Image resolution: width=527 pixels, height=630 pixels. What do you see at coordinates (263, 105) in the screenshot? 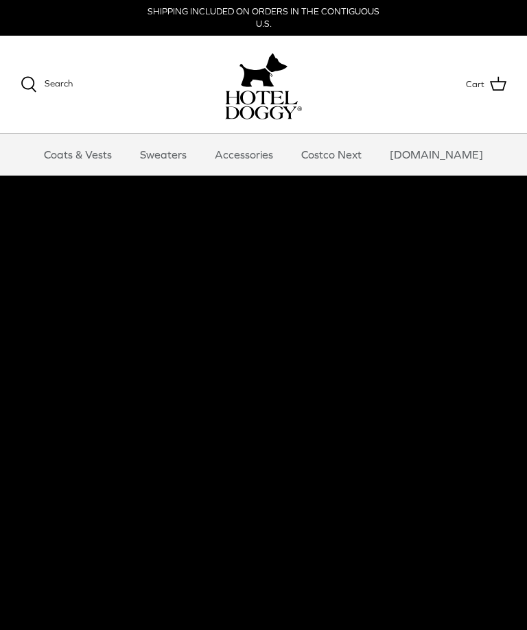
I see `img: hoteldoggycom` at bounding box center [263, 105].